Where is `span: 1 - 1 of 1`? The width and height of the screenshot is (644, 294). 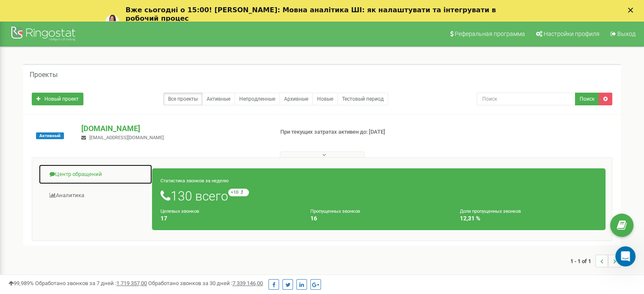 span: 1 - 1 of 1 is located at coordinates (583, 261).